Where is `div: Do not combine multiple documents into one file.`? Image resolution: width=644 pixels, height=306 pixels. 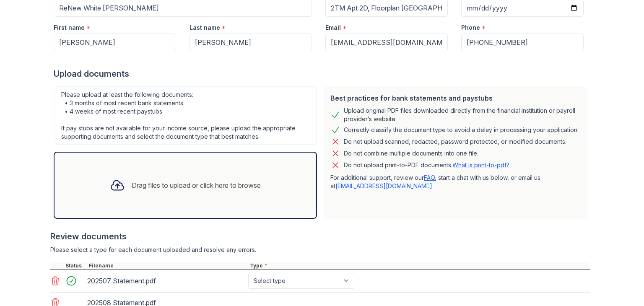
div: Do not combine multiple documents into one file. is located at coordinates (411, 153).